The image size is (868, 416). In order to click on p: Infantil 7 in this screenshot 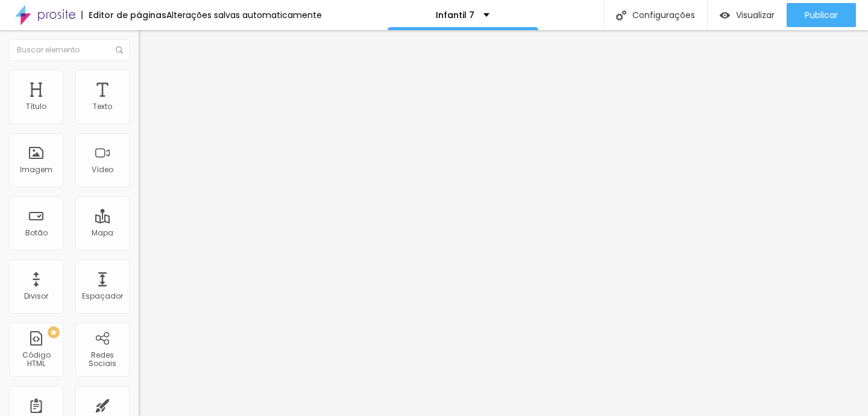, I will do `click(455, 15)`.